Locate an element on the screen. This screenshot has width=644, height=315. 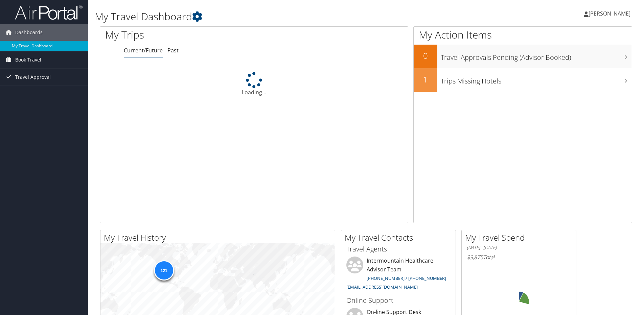
span: Book Travel is located at coordinates (28, 60).